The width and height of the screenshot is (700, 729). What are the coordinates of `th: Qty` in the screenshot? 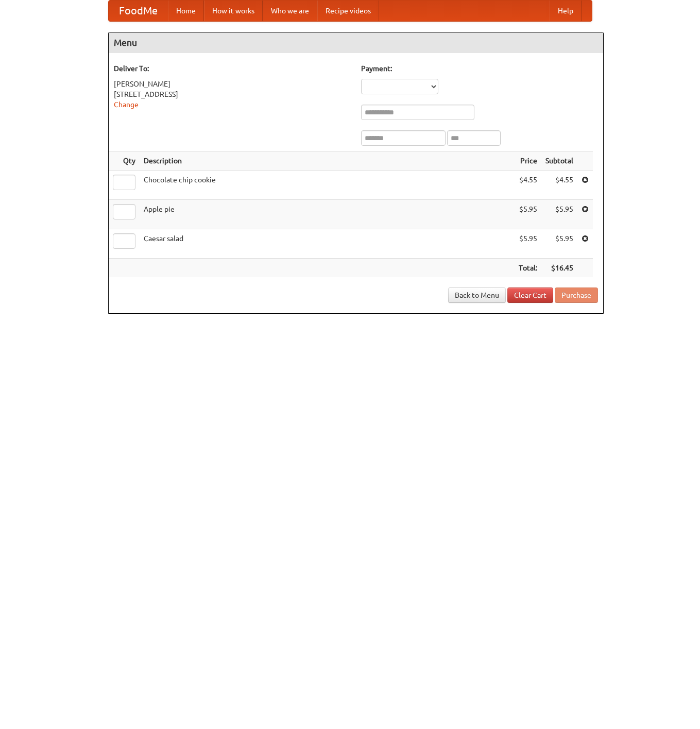 It's located at (124, 161).